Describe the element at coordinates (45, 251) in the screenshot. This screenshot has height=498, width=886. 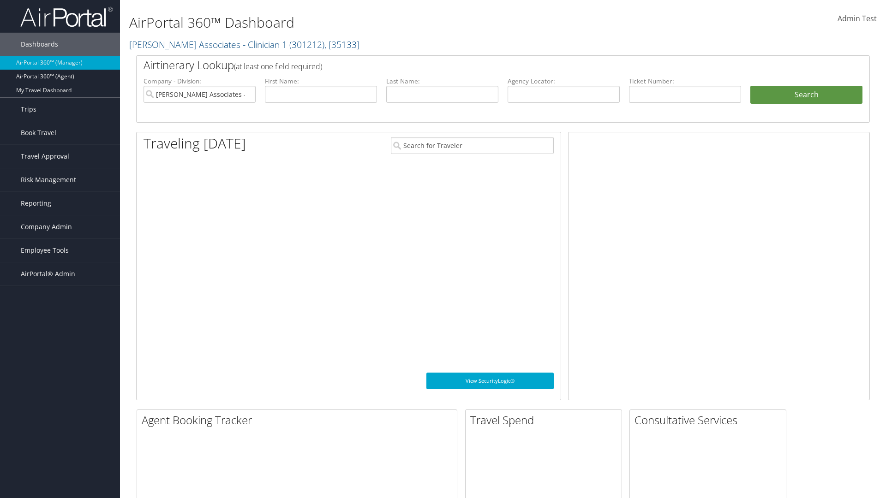
I see `span: Employee Tools` at that location.